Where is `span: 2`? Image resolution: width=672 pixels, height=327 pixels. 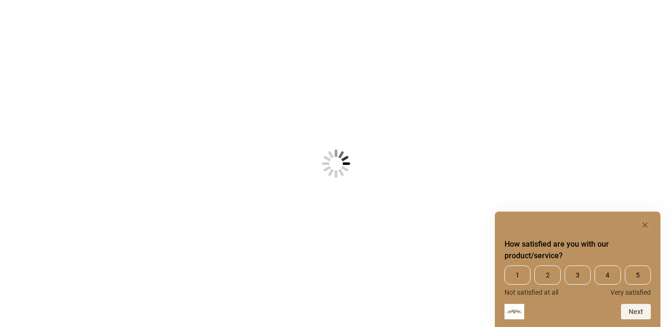
span: 2 is located at coordinates (548, 275).